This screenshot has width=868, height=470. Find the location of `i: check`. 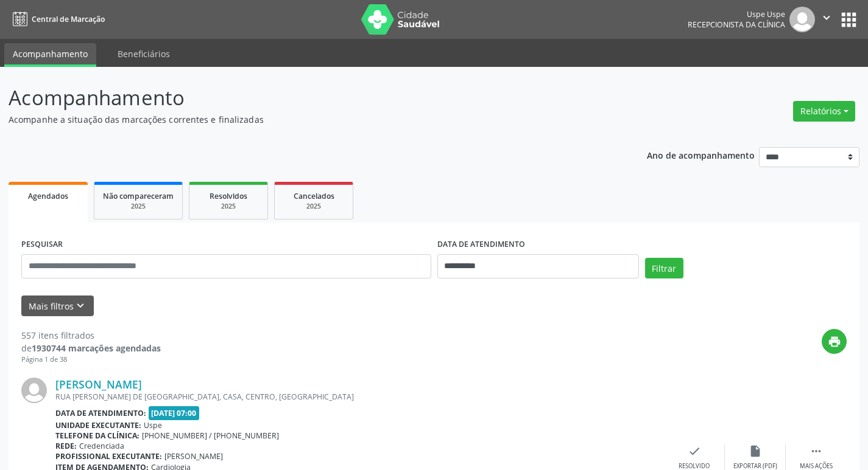

i: check is located at coordinates (694, 451).